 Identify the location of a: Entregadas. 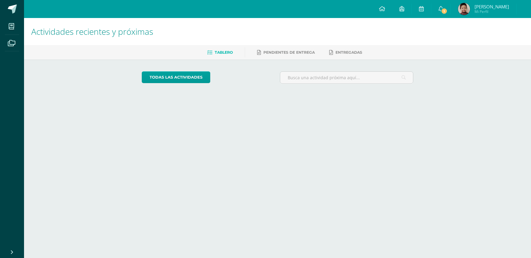
(345, 53).